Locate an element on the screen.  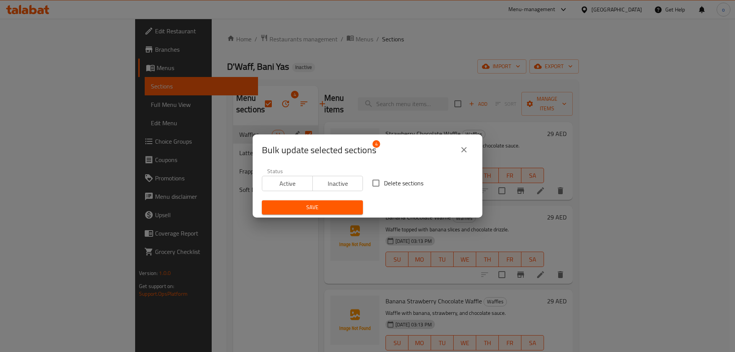
button: Save is located at coordinates (312, 207).